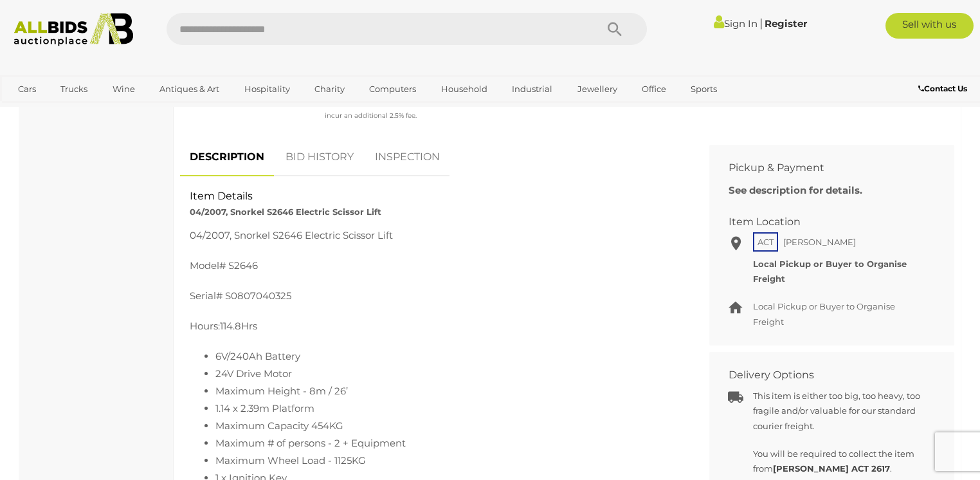 The image size is (980, 480). I want to click on a: Cars, so click(27, 89).